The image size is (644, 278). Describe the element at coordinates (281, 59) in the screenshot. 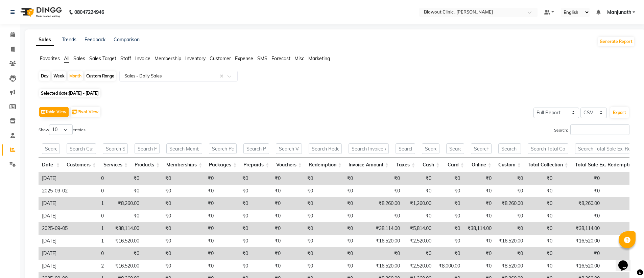

I see `span: Forecast` at that location.